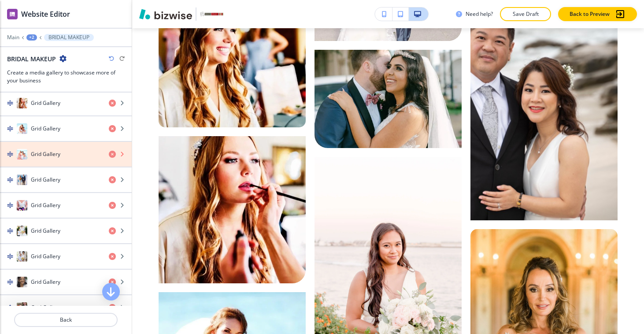  What do you see at coordinates (526, 14) in the screenshot?
I see `p: Save Draft` at bounding box center [526, 14].